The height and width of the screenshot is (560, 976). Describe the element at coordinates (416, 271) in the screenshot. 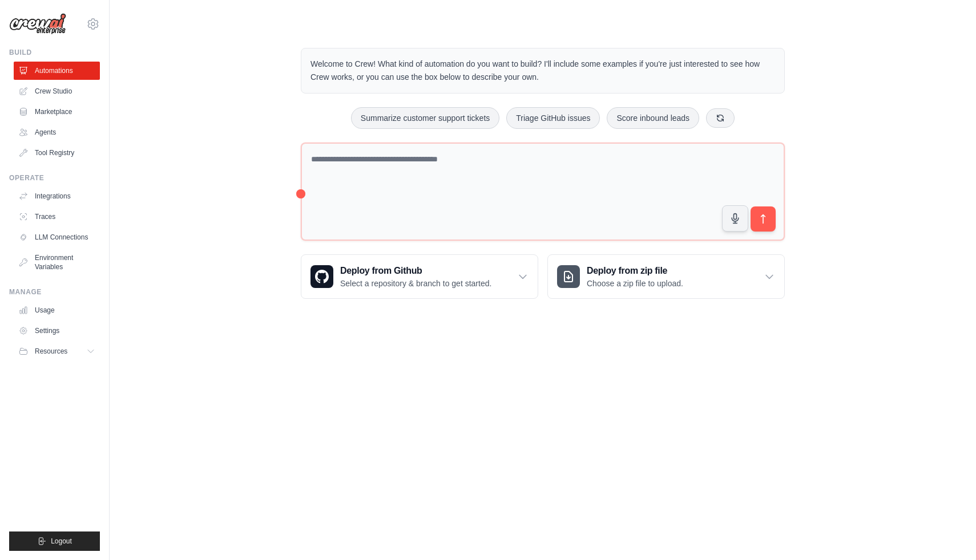

I see `h3: Deploy from Github` at that location.